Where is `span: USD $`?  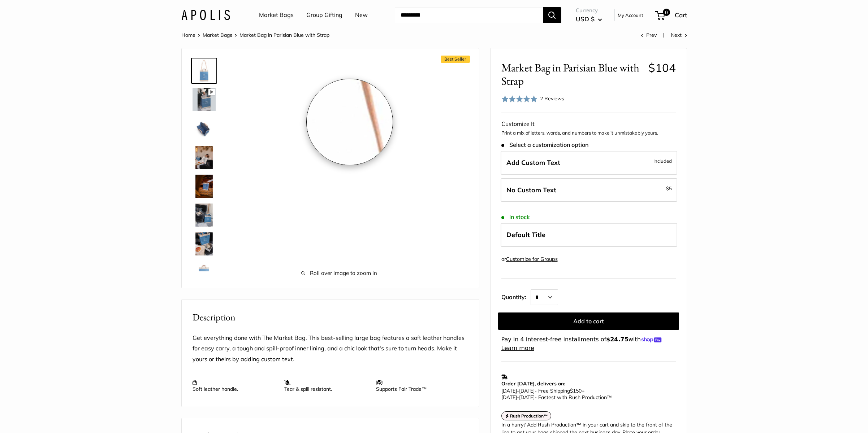 span: USD $ is located at coordinates (585, 19).